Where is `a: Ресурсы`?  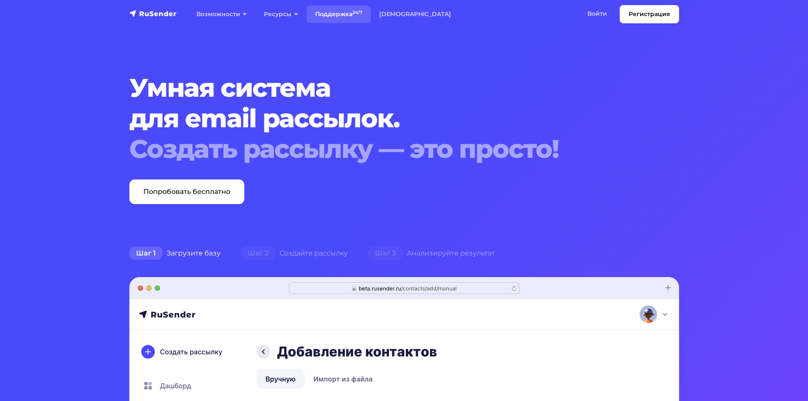 a: Ресурсы is located at coordinates (281, 14).